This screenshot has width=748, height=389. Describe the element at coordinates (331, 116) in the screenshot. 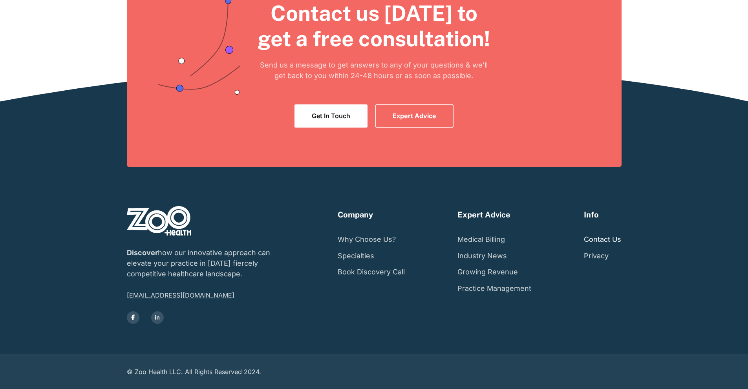

I see `a: Get In Touch` at that location.